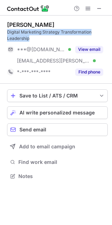 The image size is (112, 225). What do you see at coordinates (57, 35) in the screenshot?
I see `div: Digital Marketing Strategy Transformation Leadership` at bounding box center [57, 35].